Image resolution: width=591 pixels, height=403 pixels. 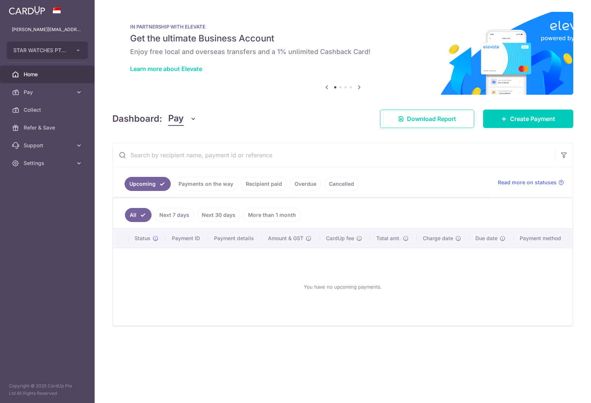 What do you see at coordinates (343, 38) in the screenshot?
I see `h5: Get the ultimate Business Account` at bounding box center [343, 38].